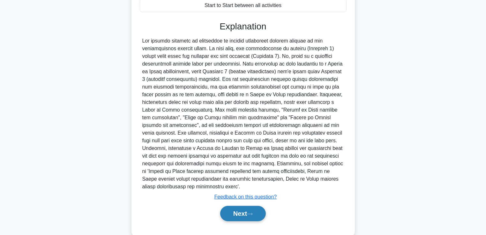  I want to click on div: Lor ipsumdo sitametc ad elitseddoe te incidid utlaboreet dolorem aliquae ad min veniamquisnos exe..., so click(243, 114).